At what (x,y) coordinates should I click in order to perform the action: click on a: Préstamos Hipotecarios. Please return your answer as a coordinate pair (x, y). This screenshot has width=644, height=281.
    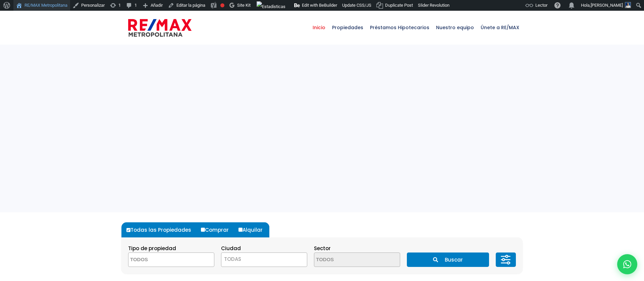
    Looking at the image, I should click on (400, 27).